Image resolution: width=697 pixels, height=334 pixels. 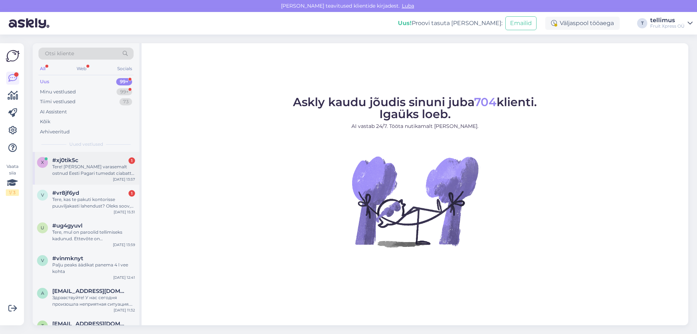 What do you see at coordinates (405, 23) in the screenshot?
I see `b: Uus!` at bounding box center [405, 23].